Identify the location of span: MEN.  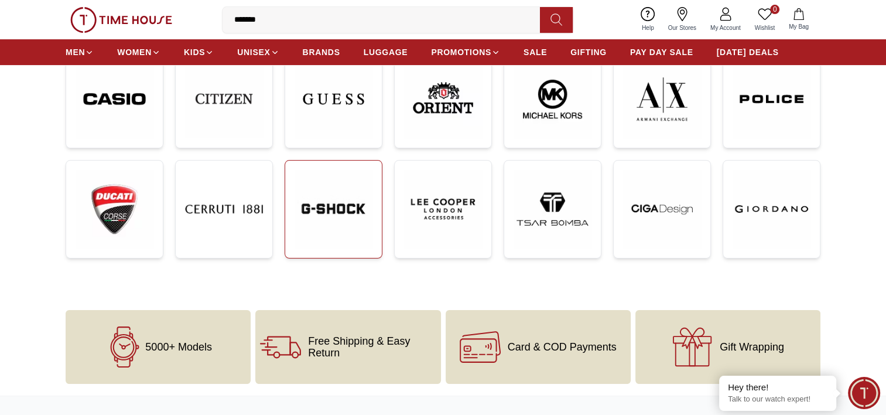
(75, 52).